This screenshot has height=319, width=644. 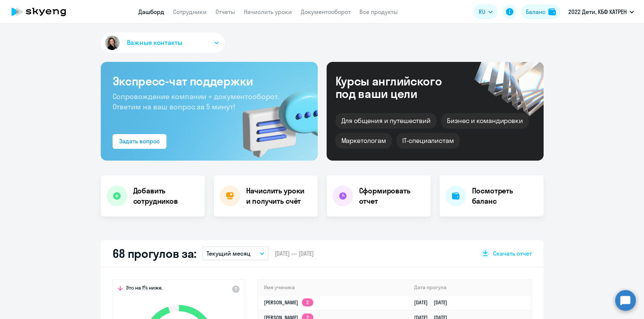 I want to click on button: Текущий месяц, so click(x=236, y=254).